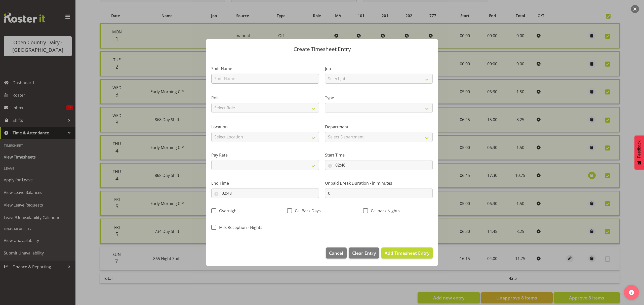 Image resolution: width=644 pixels, height=305 pixels. Describe the element at coordinates (640, 149) in the screenshot. I see `span: Feedback` at that location.